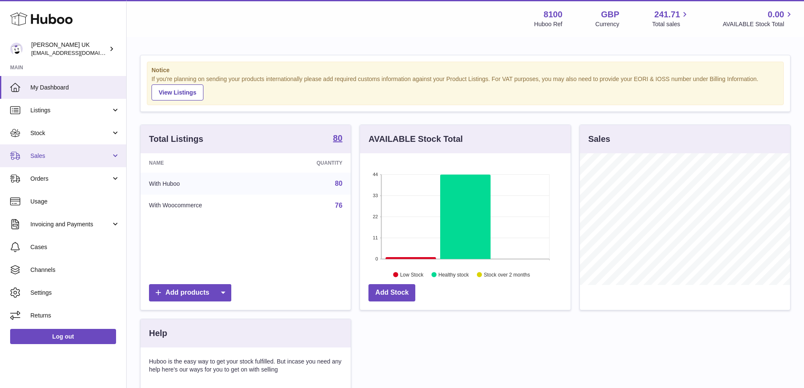  What do you see at coordinates (75, 270) in the screenshot?
I see `span: Channels` at bounding box center [75, 270].